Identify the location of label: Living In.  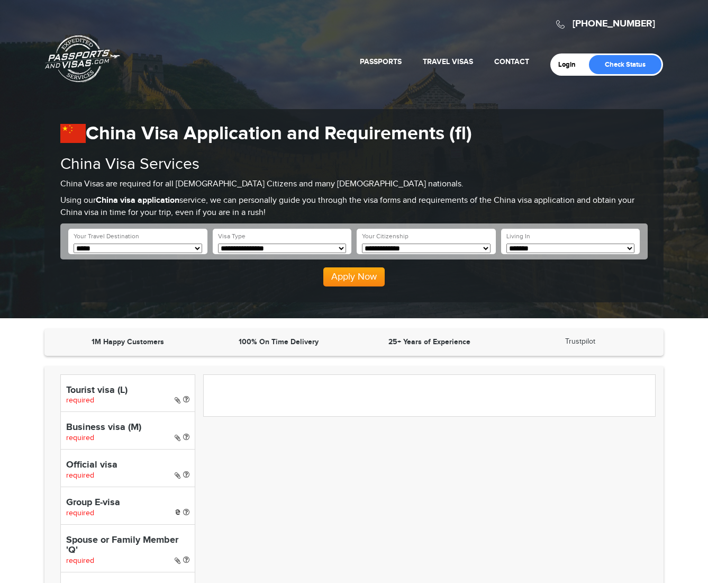
(518, 236).